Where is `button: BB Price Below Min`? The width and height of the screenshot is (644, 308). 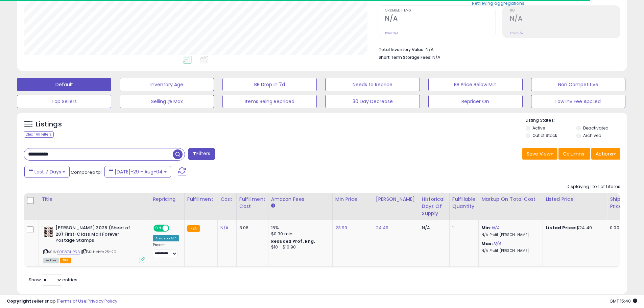 button: BB Price Below Min is located at coordinates (475, 85).